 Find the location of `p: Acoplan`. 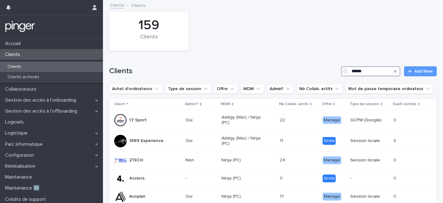

p: Acoplan is located at coordinates (137, 196).